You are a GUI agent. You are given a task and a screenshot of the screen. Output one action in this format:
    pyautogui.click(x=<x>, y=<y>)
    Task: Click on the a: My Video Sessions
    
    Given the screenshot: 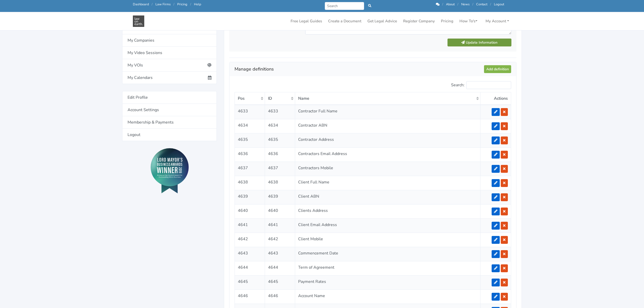 What is the action you would take?
    pyautogui.click(x=169, y=53)
    